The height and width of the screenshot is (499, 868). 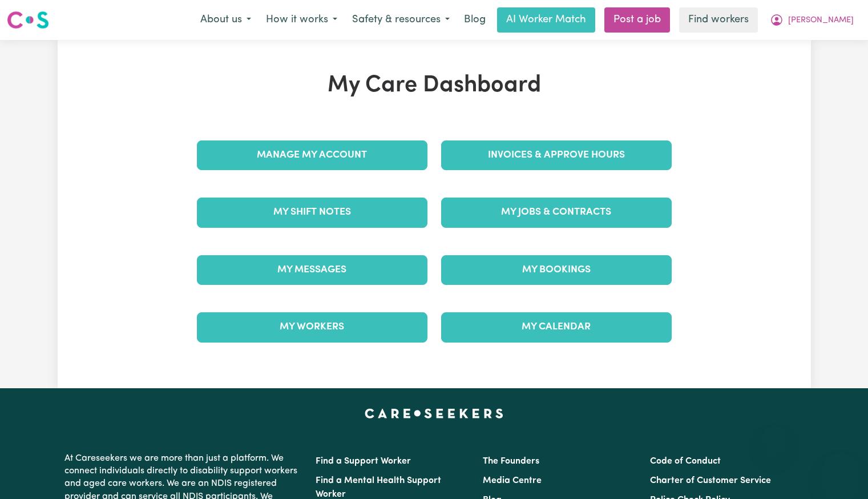 I want to click on a: My Bookings, so click(x=556, y=270).